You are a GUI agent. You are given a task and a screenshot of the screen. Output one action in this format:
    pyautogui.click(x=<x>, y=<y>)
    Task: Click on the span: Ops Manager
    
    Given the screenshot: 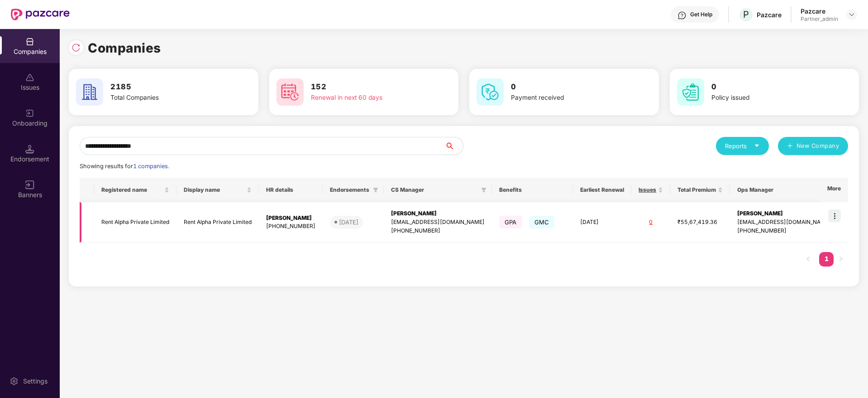 What is the action you would take?
    pyautogui.click(x=781, y=190)
    